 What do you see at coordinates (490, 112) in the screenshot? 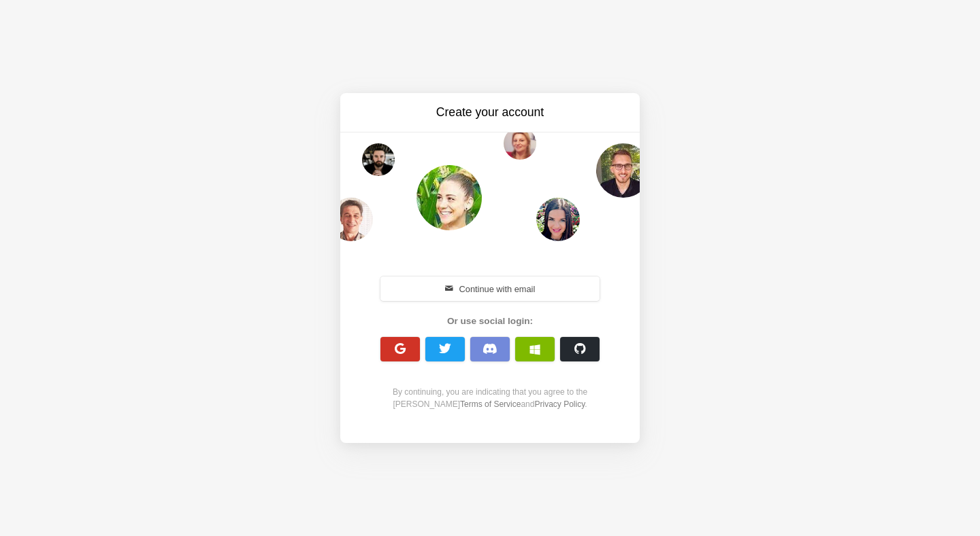
I see `h3: Create your account` at bounding box center [490, 112].